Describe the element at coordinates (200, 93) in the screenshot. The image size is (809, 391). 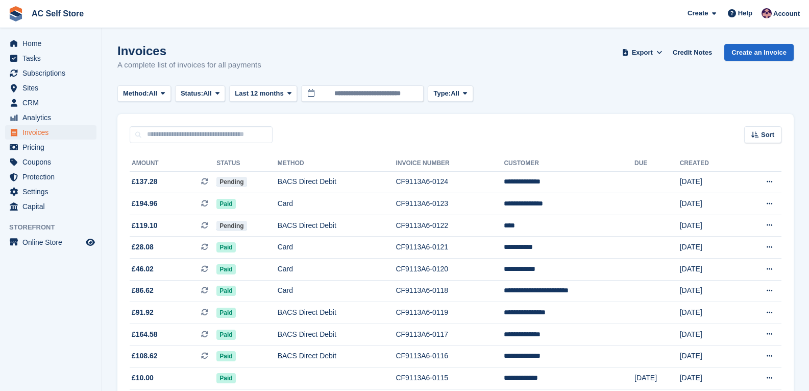
I see `button: Status: All` at that location.